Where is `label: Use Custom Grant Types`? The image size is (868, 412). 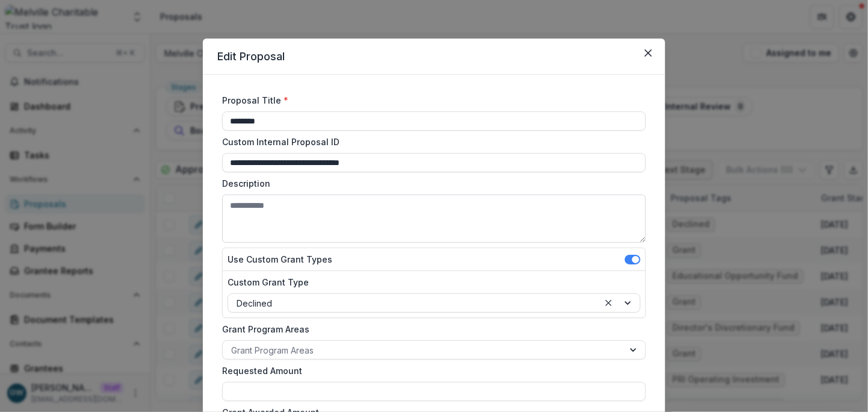
label: Use Custom Grant Types is located at coordinates (280, 259).